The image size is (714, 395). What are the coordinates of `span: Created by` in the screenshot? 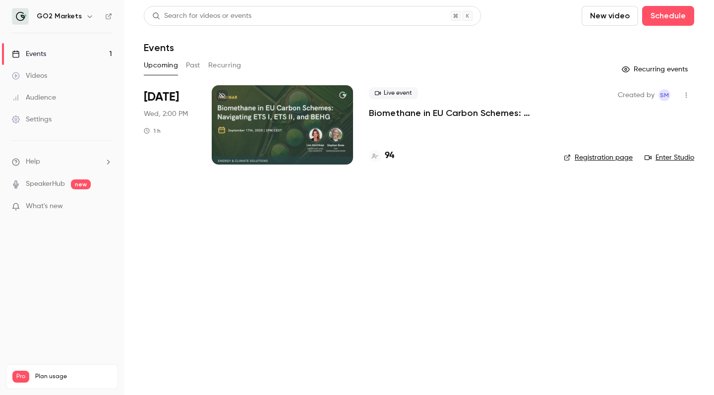 It's located at (636, 95).